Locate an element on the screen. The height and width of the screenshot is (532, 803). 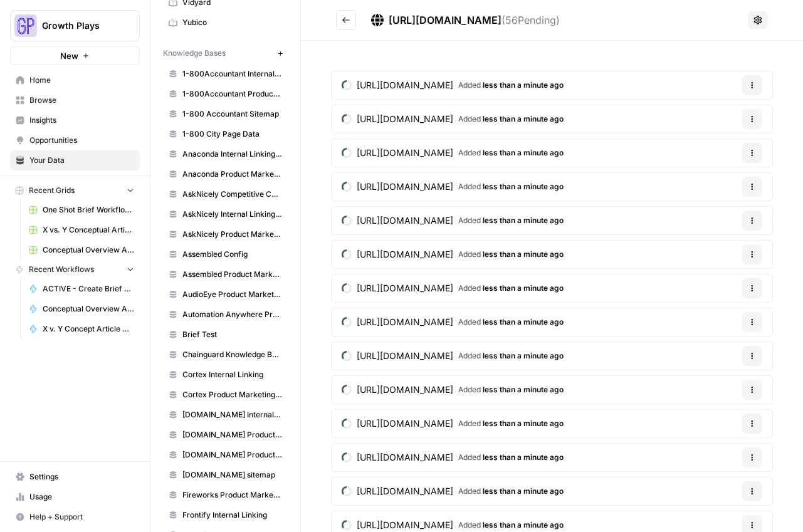
span: Chainguard Knowledge Base is located at coordinates (232, 355).